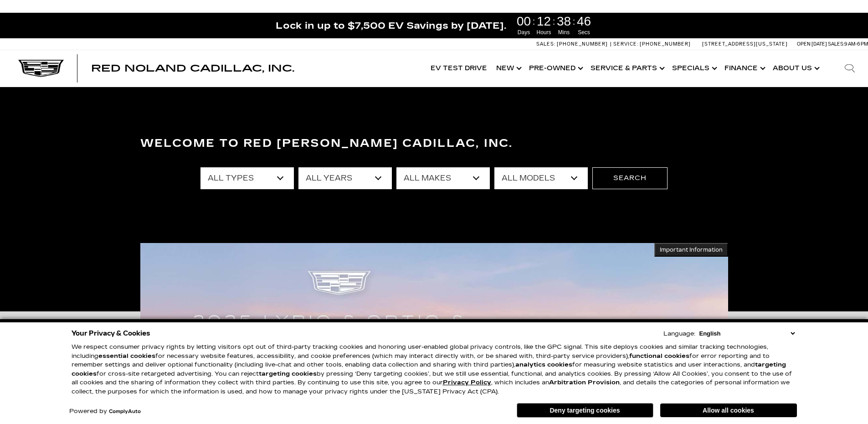  Describe the element at coordinates (795, 69) in the screenshot. I see `a: About Us` at that location.